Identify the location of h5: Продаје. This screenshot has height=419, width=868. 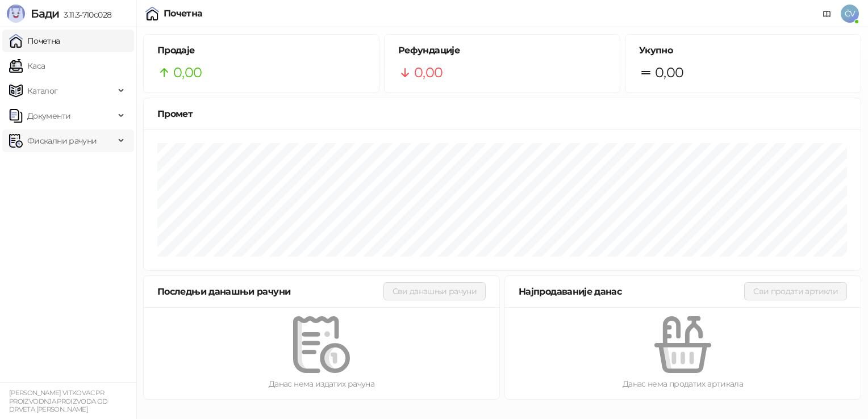
(261, 51).